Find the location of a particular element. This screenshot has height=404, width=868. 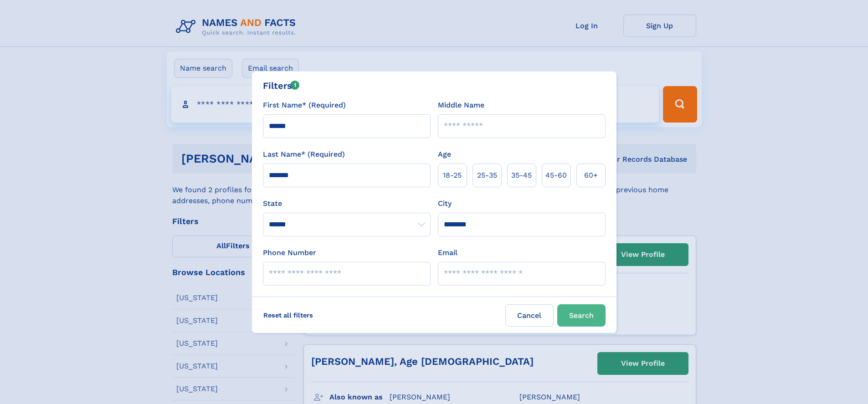

div: Filters is located at coordinates (281, 86).